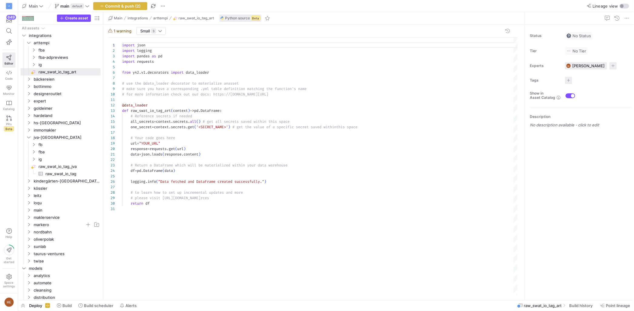 The height and width of the screenshot is (311, 634). What do you see at coordinates (67, 195) in the screenshot?
I see `span: leitz` at bounding box center [67, 195].